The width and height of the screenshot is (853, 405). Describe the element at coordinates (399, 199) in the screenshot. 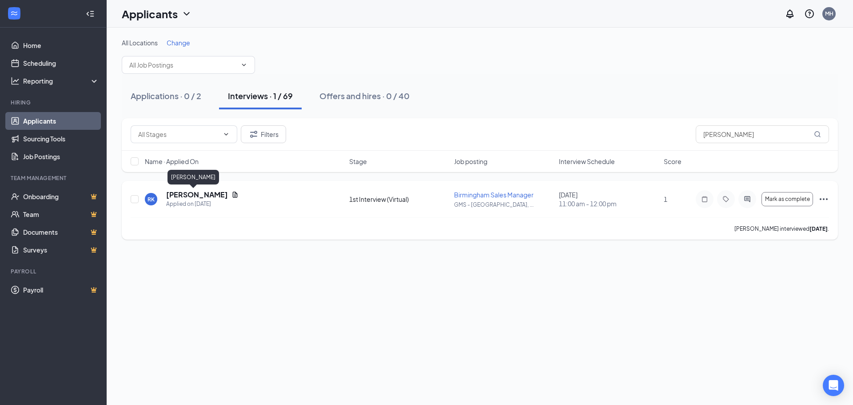

I see `div: 1st Interview (Virtual)` at that location.